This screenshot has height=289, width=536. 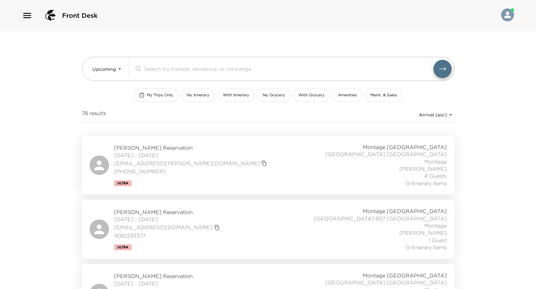 What do you see at coordinates (433, 115) in the screenshot?
I see `span: Arrival (asc)` at bounding box center [433, 115].